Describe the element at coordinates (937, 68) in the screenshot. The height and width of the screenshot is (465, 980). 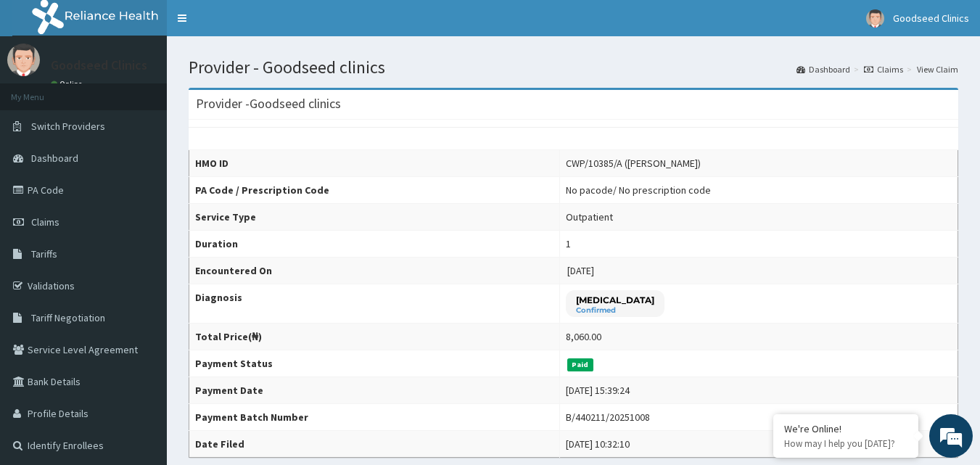
I see `a: View Claim` at that location.